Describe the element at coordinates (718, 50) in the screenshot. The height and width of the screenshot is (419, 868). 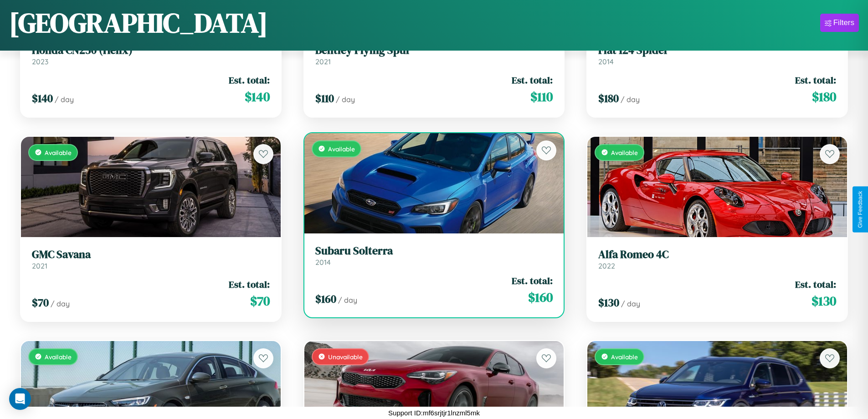
I see `h3: Fiat 124 Spider` at that location.